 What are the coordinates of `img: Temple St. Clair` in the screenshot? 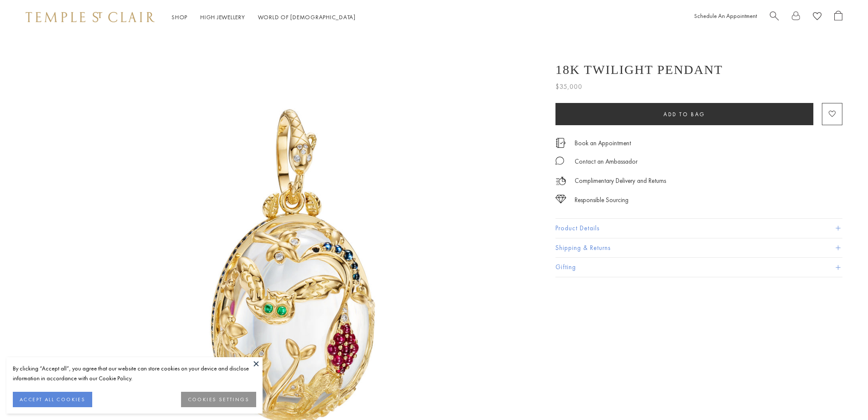 It's located at (90, 17).